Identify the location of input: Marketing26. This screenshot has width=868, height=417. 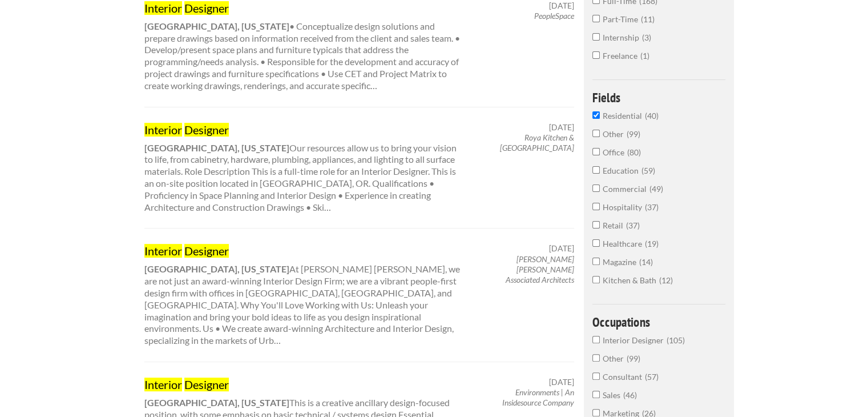
(596, 413).